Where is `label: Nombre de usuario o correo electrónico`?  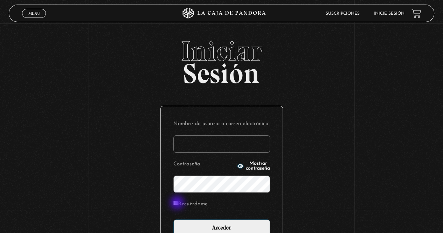
label: Nombre de usuario o correo electrónico is located at coordinates (222, 124).